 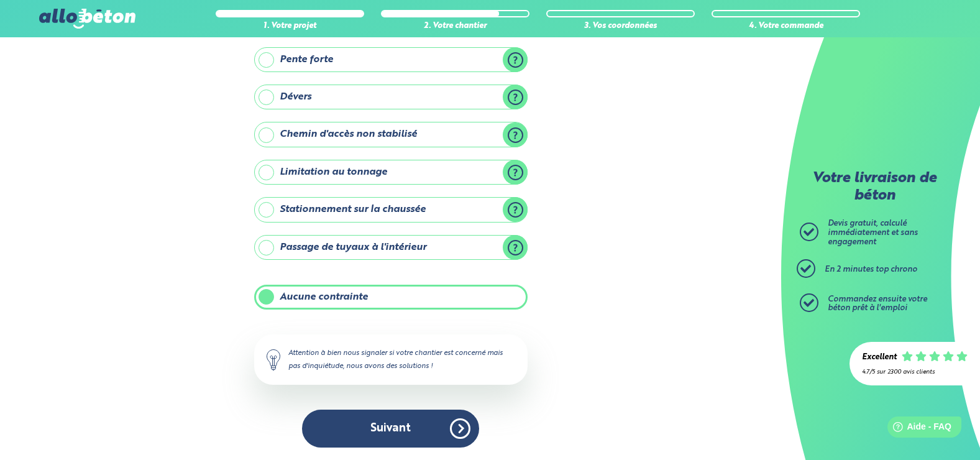 What do you see at coordinates (391, 428) in the screenshot?
I see `button: Suivant` at bounding box center [391, 428].